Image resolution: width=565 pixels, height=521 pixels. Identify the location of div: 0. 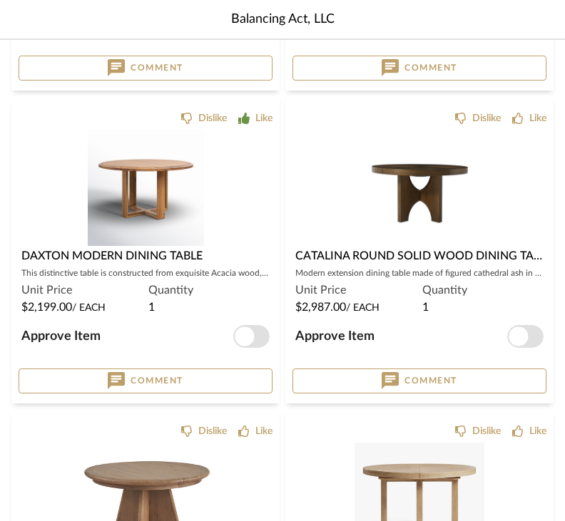
(145, 188).